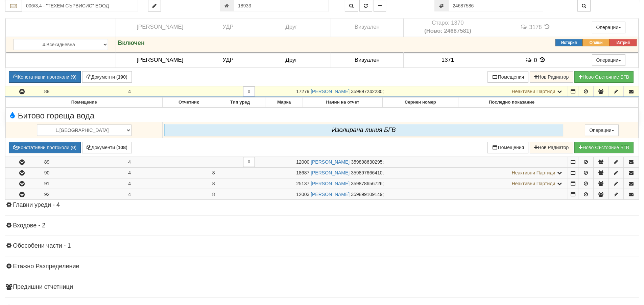 The height and width of the screenshot is (305, 644). I want to click on h4: Главни уреди - 4, so click(322, 205).